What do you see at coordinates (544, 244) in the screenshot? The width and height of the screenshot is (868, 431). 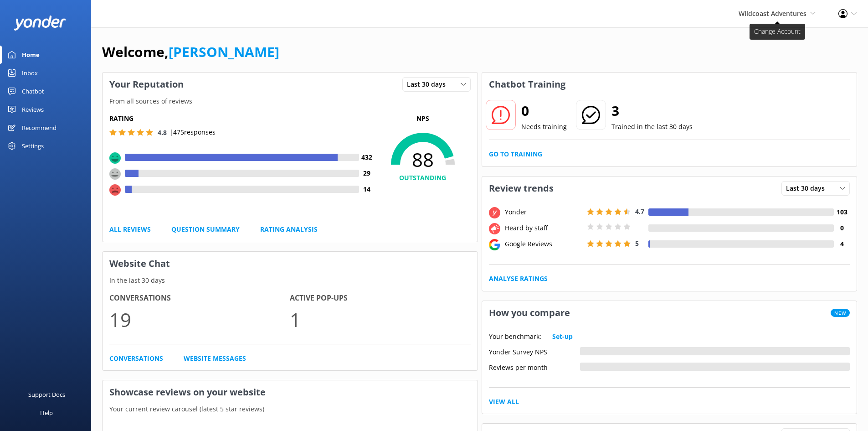 I see `div: Google Reviews` at bounding box center [544, 244].